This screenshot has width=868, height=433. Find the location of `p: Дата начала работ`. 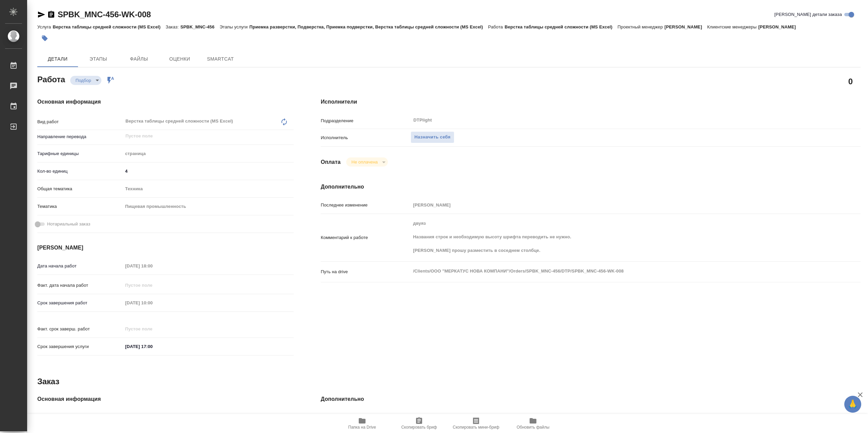

p: Дата начала работ is located at coordinates (80, 266).